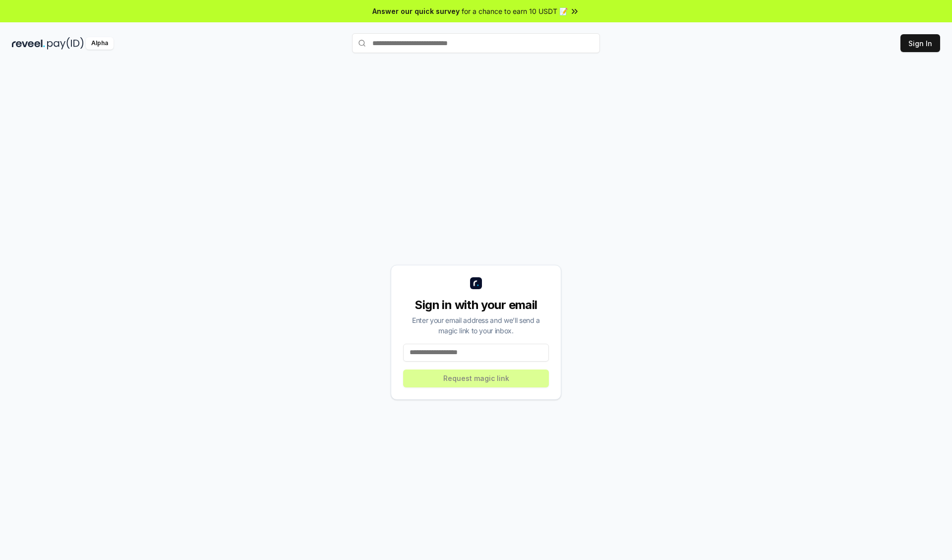 This screenshot has height=560, width=952. What do you see at coordinates (476, 283) in the screenshot?
I see `img: logo_small` at bounding box center [476, 283].